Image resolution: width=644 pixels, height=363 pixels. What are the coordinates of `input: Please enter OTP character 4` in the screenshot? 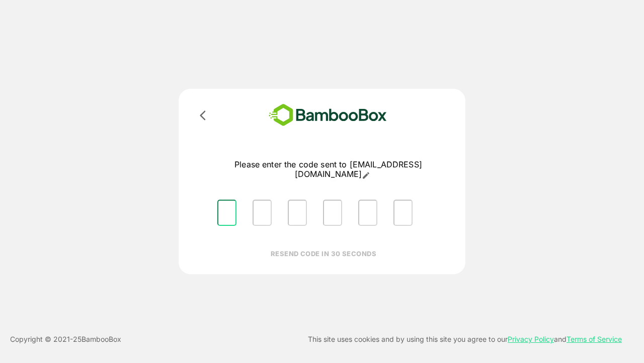 It's located at (333, 213).